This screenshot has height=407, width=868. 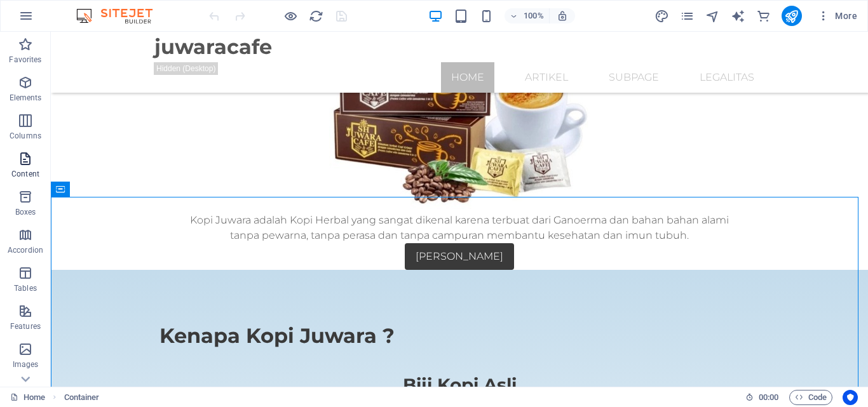 What do you see at coordinates (26, 136) in the screenshot?
I see `p: Columns` at bounding box center [26, 136].